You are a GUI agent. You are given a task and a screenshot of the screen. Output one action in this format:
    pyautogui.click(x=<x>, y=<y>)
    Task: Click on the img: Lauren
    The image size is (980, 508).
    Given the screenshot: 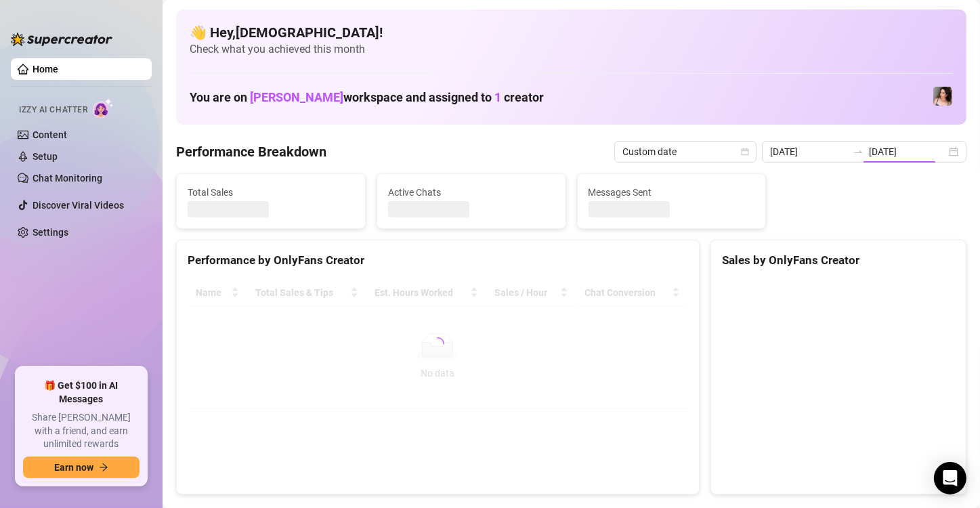 What is the action you would take?
    pyautogui.click(x=942, y=96)
    